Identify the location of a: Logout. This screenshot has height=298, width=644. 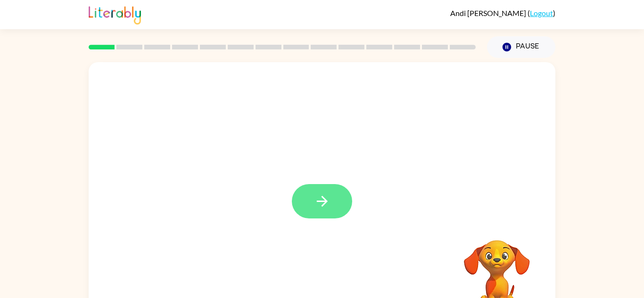
(541, 12).